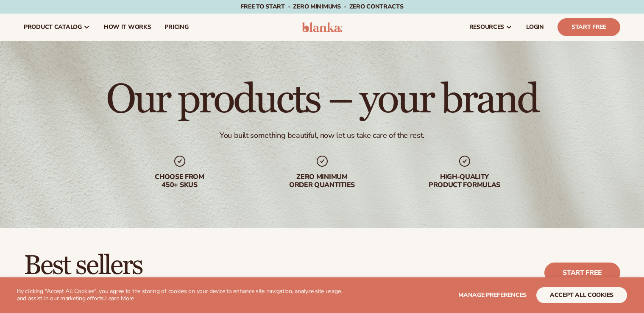 The height and width of the screenshot is (313, 644). Describe the element at coordinates (486, 27) in the screenshot. I see `span: resources` at that location.